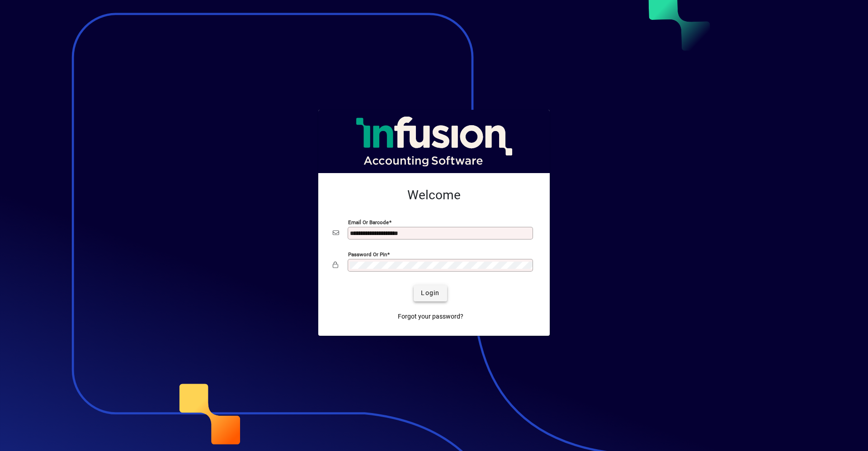 Image resolution: width=868 pixels, height=451 pixels. I want to click on mat-label: Password or Pin, so click(368, 254).